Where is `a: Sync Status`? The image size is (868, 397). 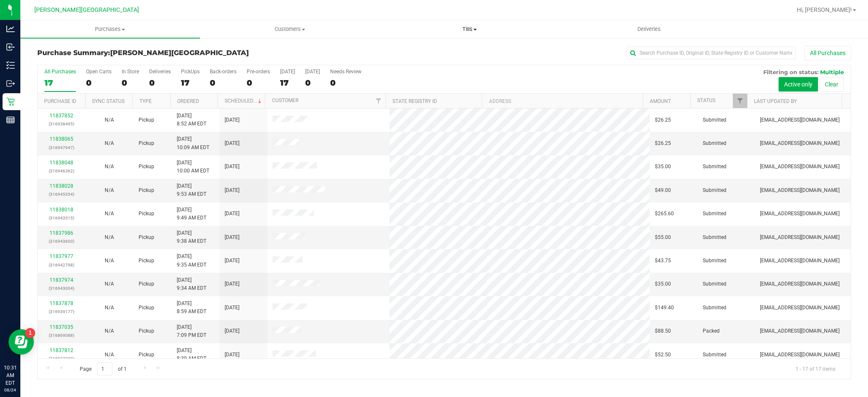
a: Sync Status is located at coordinates (108, 102).